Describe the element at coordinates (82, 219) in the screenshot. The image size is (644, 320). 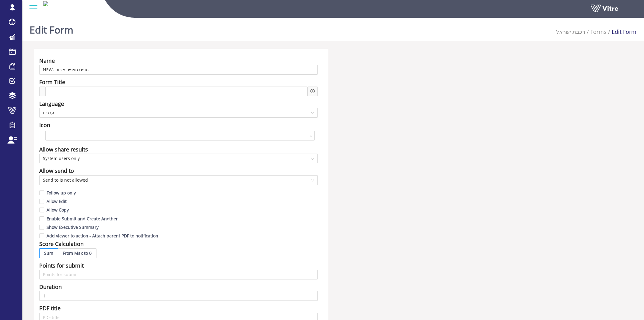
I see `span: Enable Submit and Create Another` at that location.